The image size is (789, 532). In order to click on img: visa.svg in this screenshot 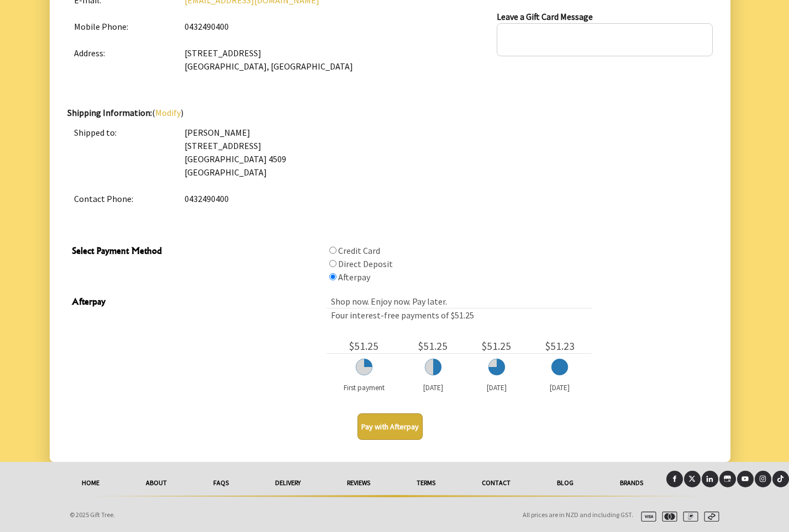, I will do `click(646, 517)`.